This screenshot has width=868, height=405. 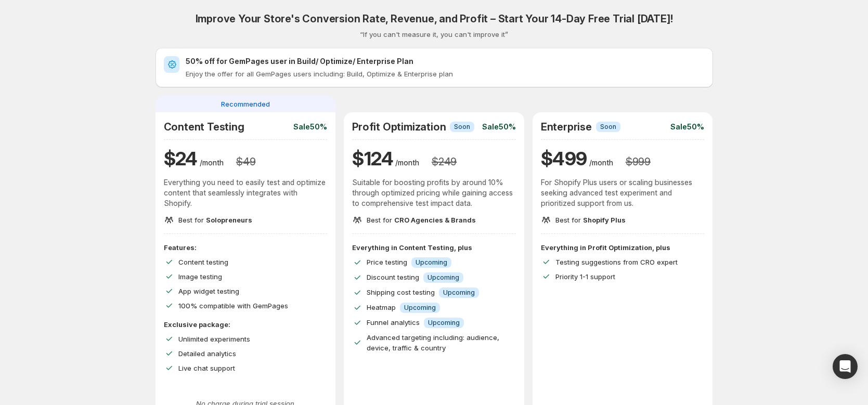 I want to click on p: Enjoy the offer for all GemPages users including: Build, Optimize & Enterprise plan, so click(x=445, y=74).